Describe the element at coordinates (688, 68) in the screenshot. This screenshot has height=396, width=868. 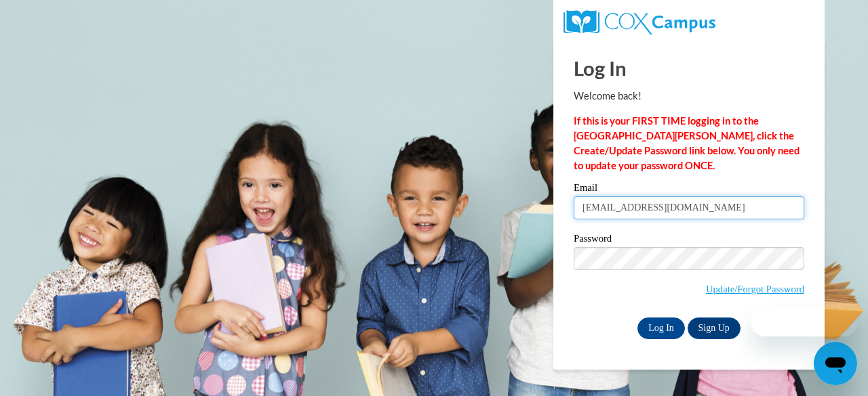
I see `h1: Log In` at that location.